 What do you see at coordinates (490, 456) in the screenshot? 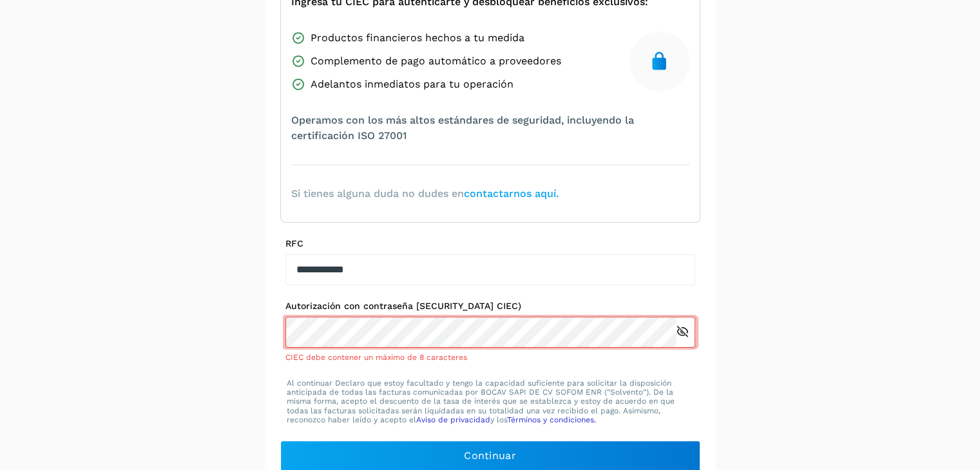
I see `span: Continuar` at bounding box center [490, 456].